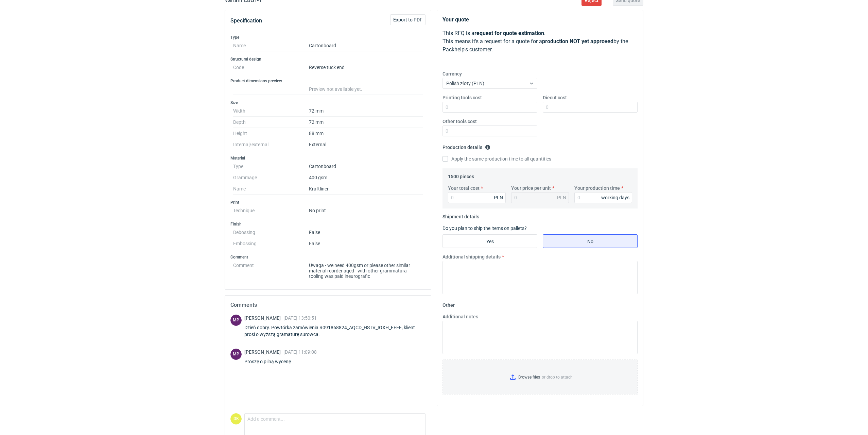 Image resolution: width=868 pixels, height=435 pixels. What do you see at coordinates (590, 241) in the screenshot?
I see `label: No` at bounding box center [590, 241].